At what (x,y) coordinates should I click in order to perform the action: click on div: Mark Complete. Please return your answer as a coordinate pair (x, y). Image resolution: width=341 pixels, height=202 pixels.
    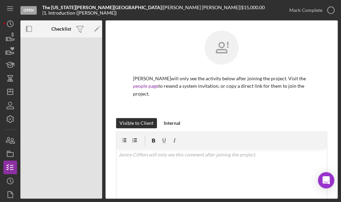
    Looking at the image, I should click on (306, 10).